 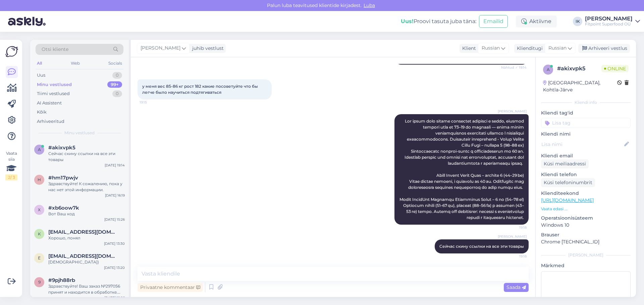 I want to click on div: Klient, so click(x=467, y=48).